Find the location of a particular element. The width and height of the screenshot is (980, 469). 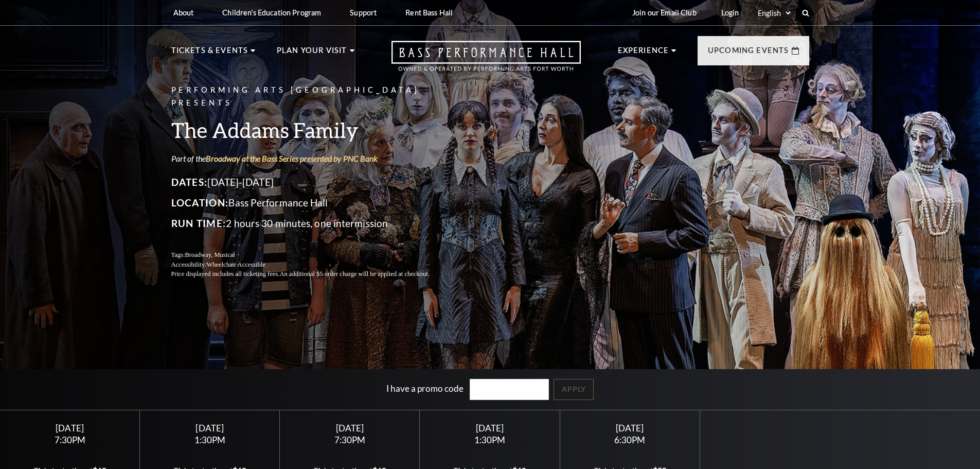

p: Part of the is located at coordinates (313, 159).